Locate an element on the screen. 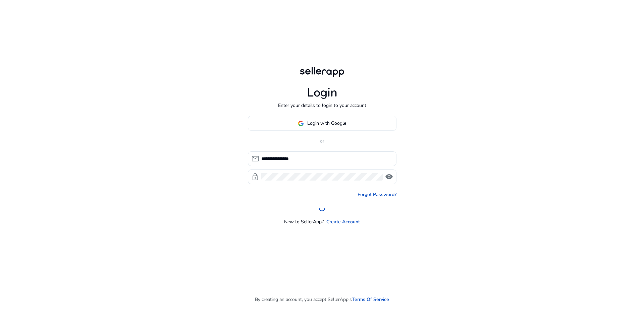 This screenshot has height=309, width=644. span: visibility is located at coordinates (389, 177).